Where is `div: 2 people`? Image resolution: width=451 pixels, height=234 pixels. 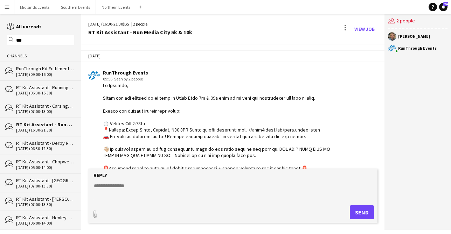
div: 2 people is located at coordinates (418, 21).